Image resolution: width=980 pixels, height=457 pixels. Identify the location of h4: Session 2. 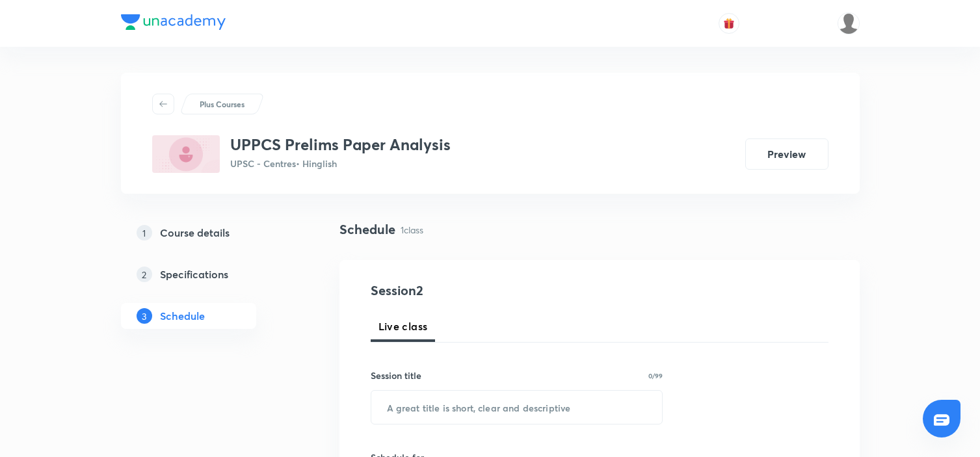
(490, 291).